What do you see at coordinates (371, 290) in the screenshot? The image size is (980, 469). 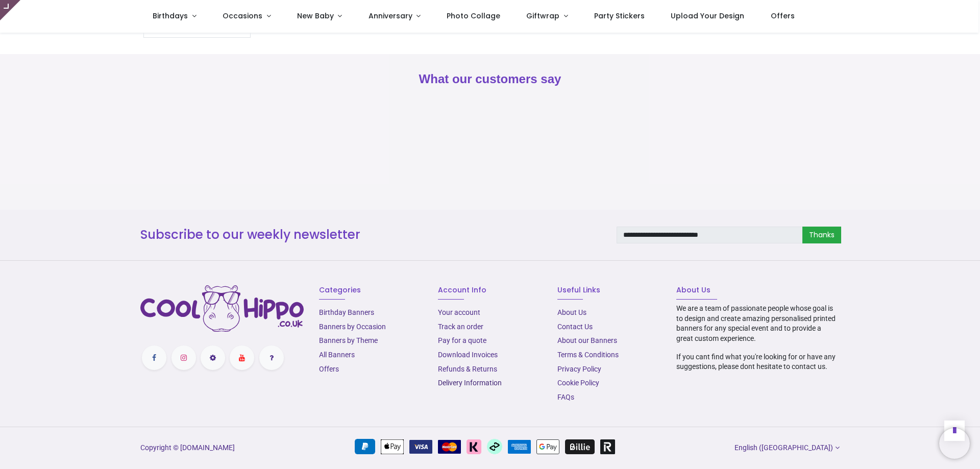 I see `h6: Categories` at bounding box center [371, 290].